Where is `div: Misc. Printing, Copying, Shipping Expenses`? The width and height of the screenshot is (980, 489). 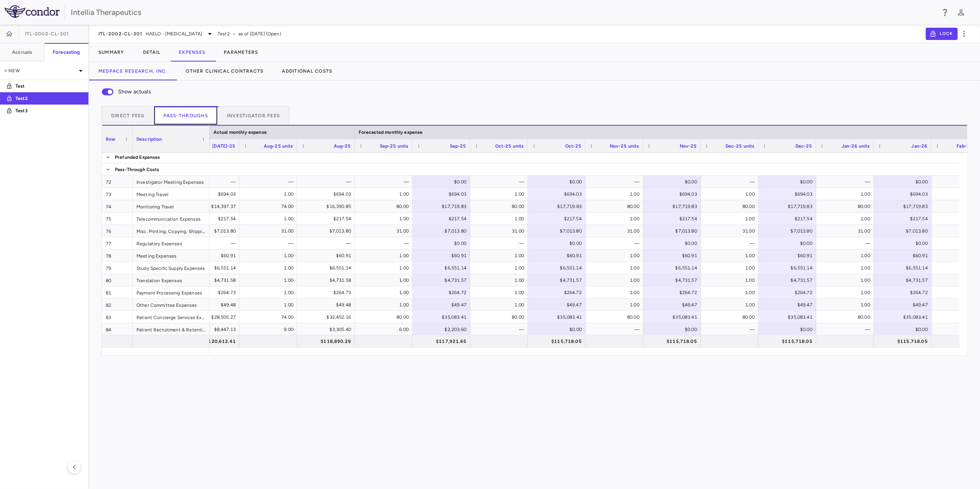 div: Misc. Printing, Copying, Shipping Expenses is located at coordinates (171, 231).